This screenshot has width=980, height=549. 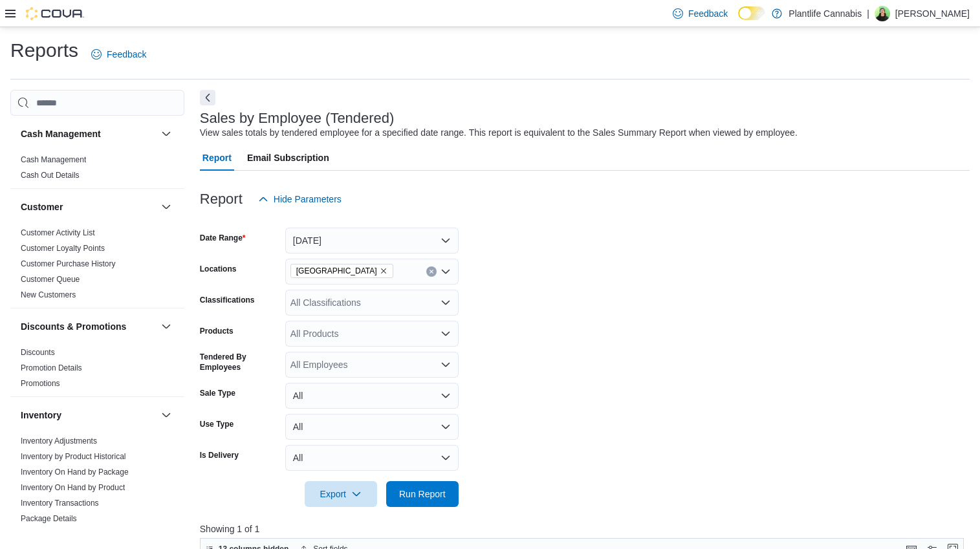 I want to click on h3: Report, so click(x=221, y=199).